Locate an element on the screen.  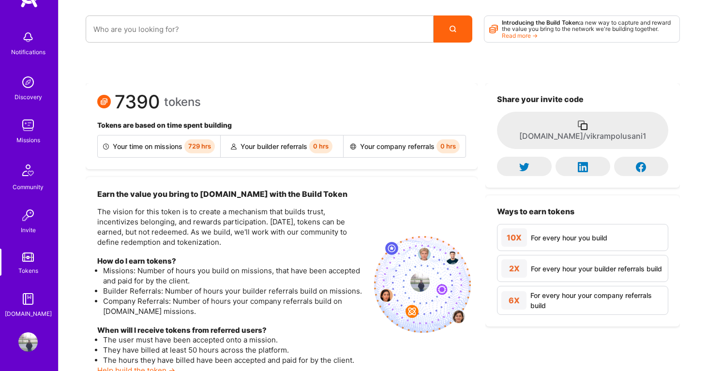
li: Builder Referrals: Number of hours your builder referrals build on missions. is located at coordinates (235, 291).